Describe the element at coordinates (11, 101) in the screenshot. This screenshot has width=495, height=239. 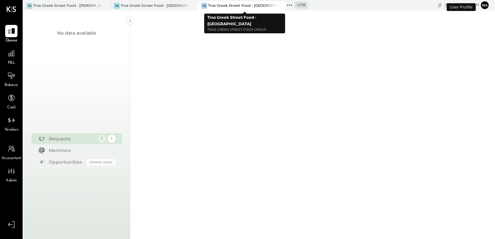
I see `a: Cash` at that location.